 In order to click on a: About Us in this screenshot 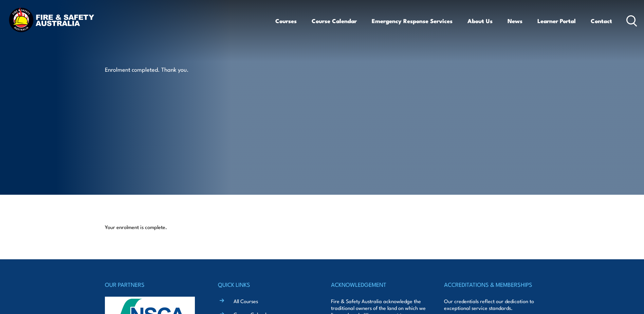, I will do `click(480, 21)`.